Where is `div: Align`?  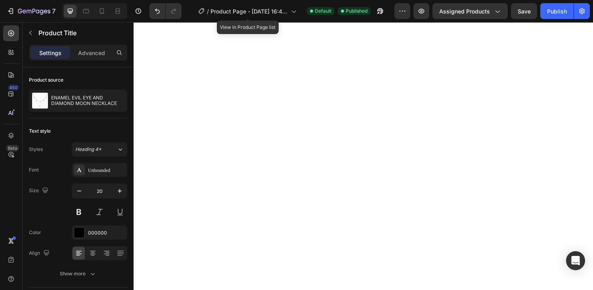 div: Align is located at coordinates (40, 253).